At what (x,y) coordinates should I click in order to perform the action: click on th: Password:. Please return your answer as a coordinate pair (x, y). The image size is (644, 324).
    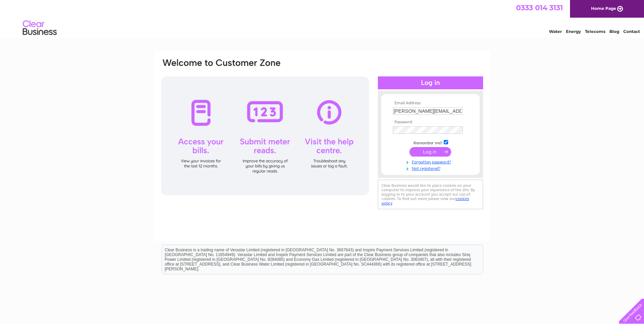
    Looking at the image, I should click on (430, 122).